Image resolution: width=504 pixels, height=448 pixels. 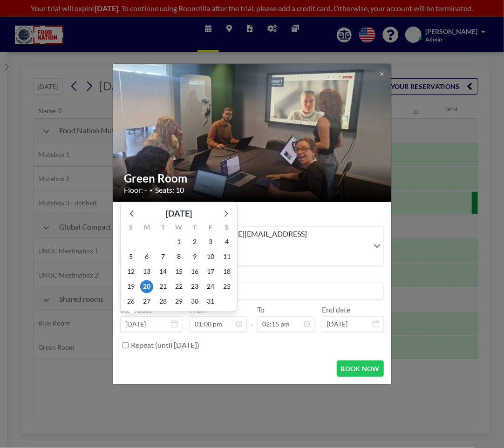 I want to click on div: F, so click(x=210, y=229).